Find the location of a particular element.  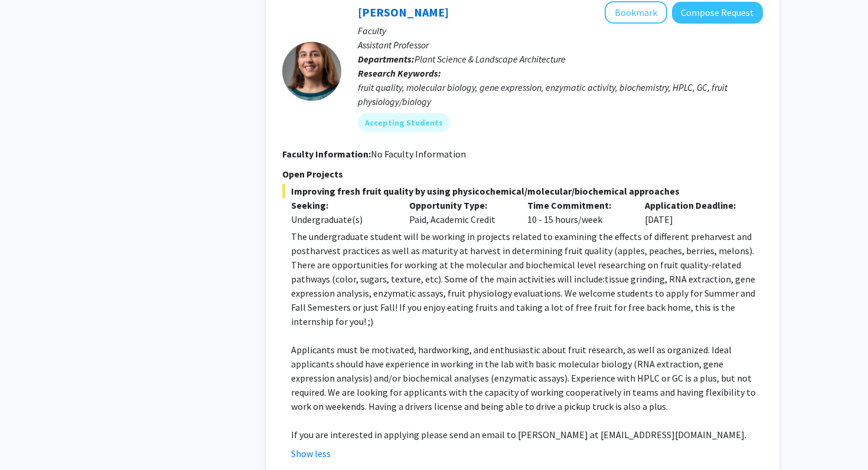

div: Undergraduate(s) is located at coordinates (341, 219).